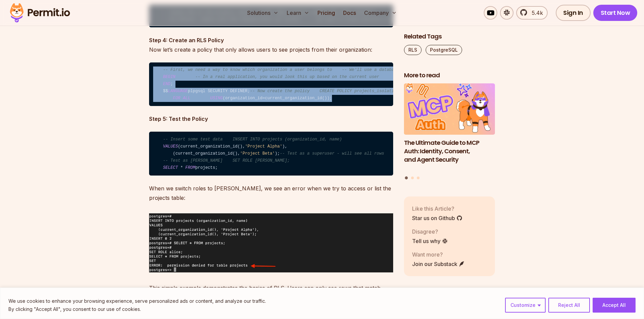 The height and width of the screenshot is (319, 644). What do you see at coordinates (437, 209) in the screenshot?
I see `p: Like this Article?` at bounding box center [437, 209].